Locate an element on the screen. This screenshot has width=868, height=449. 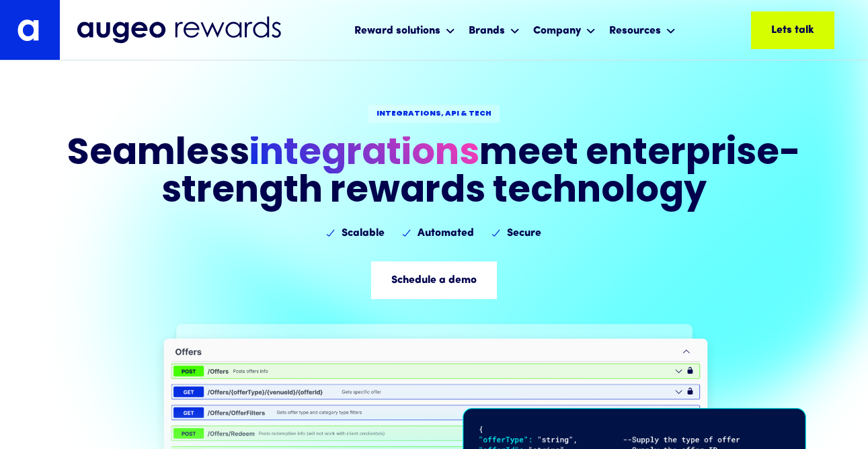
div: Scalable is located at coordinates (363, 233).